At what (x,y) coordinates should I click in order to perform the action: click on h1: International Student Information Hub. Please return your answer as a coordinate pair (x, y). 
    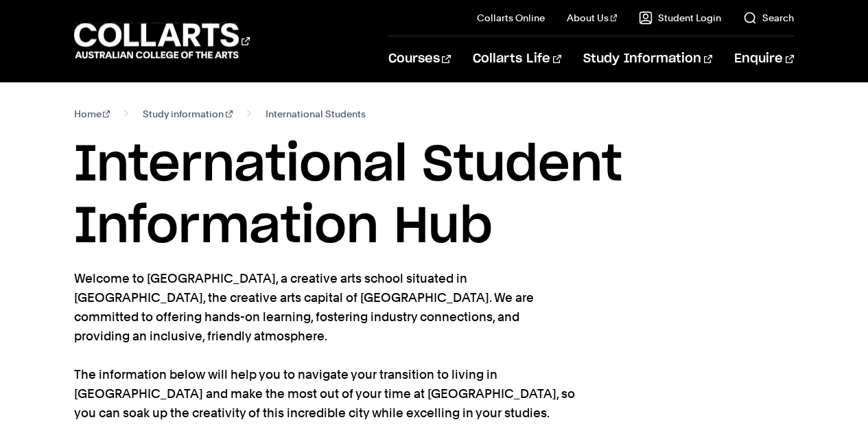
    Looking at the image, I should click on (434, 197).